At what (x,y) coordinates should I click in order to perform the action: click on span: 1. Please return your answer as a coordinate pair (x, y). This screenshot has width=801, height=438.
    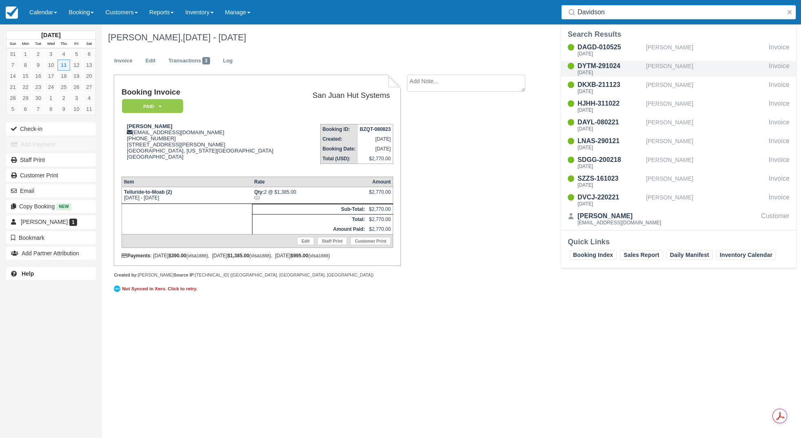
    Looking at the image, I should click on (73, 222).